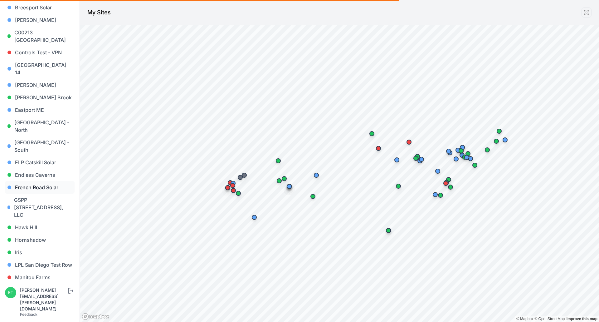 This screenshot has width=599, height=322. Describe the element at coordinates (40, 264) in the screenshot. I see `a: LPL San Diego Test Row` at that location.